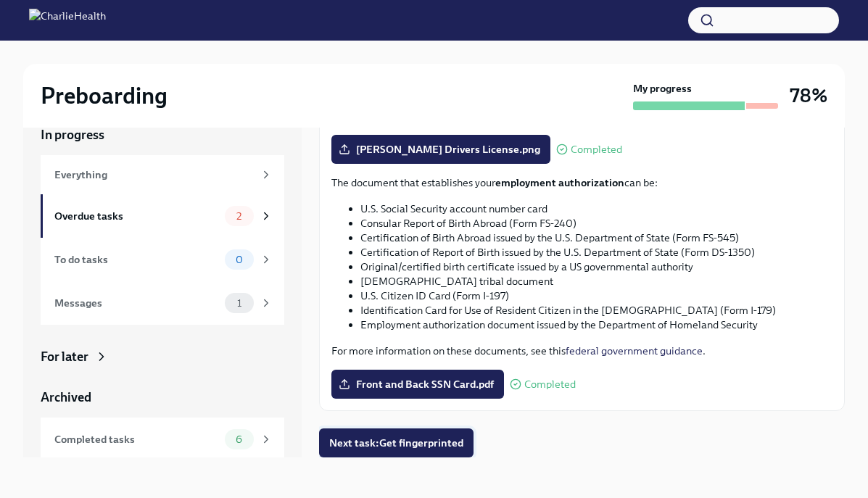 The width and height of the screenshot is (868, 498). Describe the element at coordinates (104, 95) in the screenshot. I see `h2: Preboarding` at that location.